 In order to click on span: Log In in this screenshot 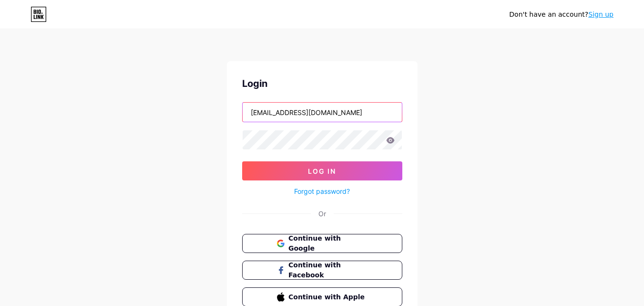, I will do `click(322, 171)`.